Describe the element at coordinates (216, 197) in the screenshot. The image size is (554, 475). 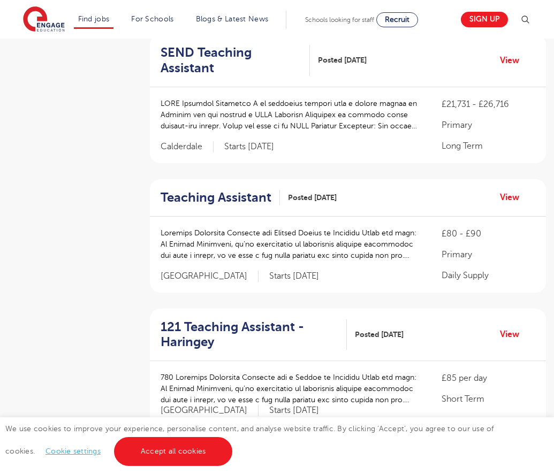
I see `h2: Teaching Assistant` at that location.